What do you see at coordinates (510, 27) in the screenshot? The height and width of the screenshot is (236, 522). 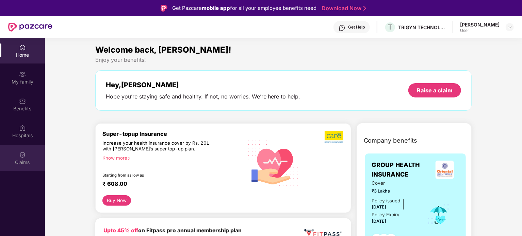 I see `img: svg+xml;base64,PHN2ZyBpZD0iRHJvcGRvd24tMzJ4MzIiIHhtbG5zPSJodHRwOi8vd3d3LnczLm9yZy8yMDAwL3N2ZyIgd2...` at bounding box center [510, 27].